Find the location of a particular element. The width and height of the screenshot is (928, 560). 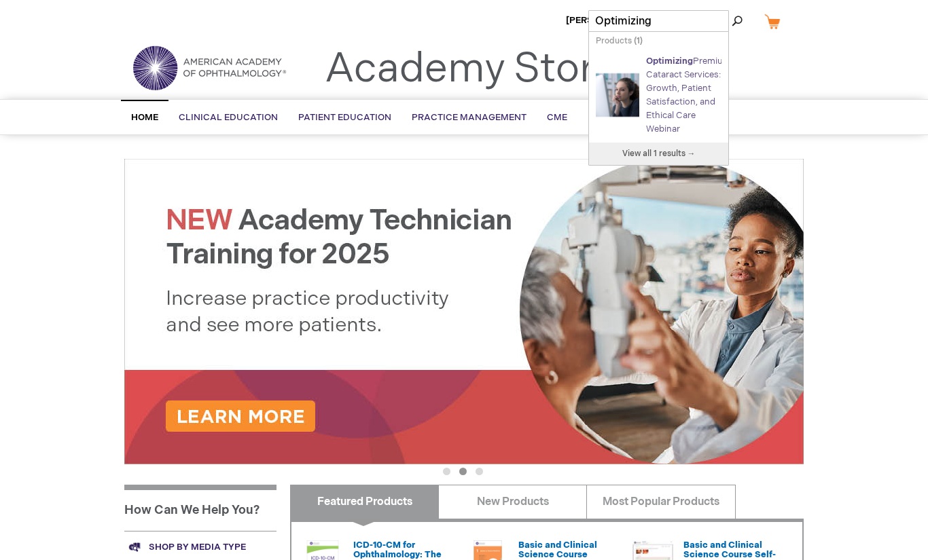

span: Practice Management is located at coordinates (468, 118).